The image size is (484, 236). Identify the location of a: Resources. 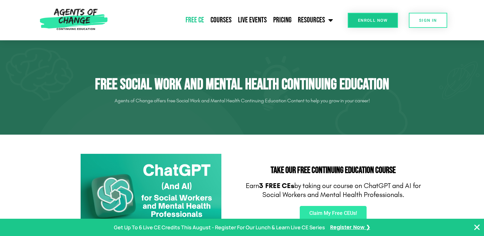
(315, 20).